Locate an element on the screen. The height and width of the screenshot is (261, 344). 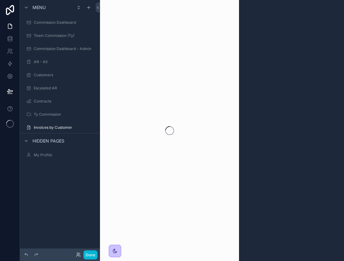
label: Team Commission (Ty) is located at coordinates (64, 36).